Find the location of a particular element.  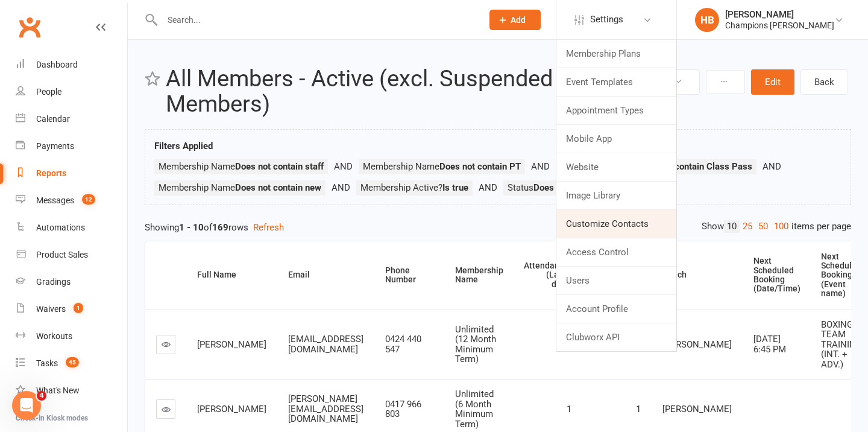

a: Messages 12 is located at coordinates (71, 200).